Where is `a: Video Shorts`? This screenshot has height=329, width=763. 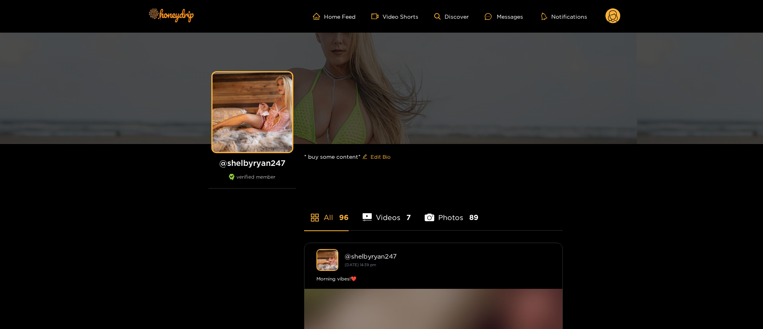
a: Video Shorts is located at coordinates (395, 16).